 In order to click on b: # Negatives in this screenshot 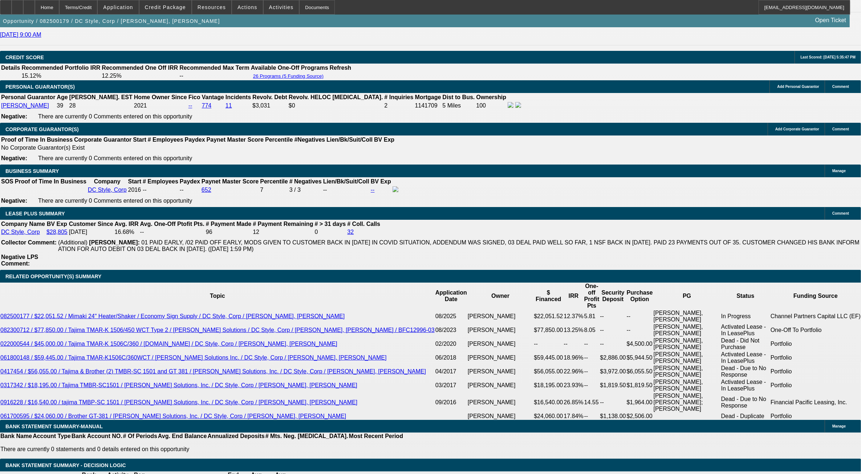, I will do `click(305, 181)`.